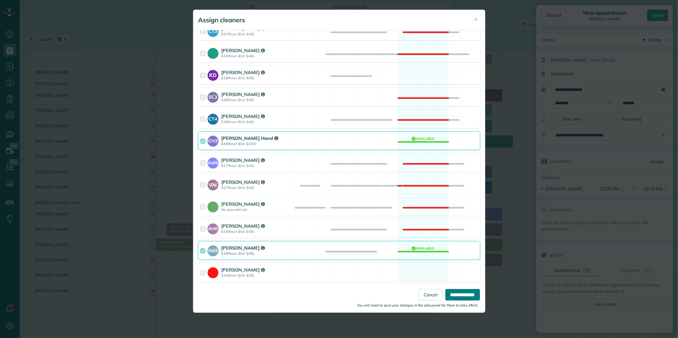 Image resolution: width=678 pixels, height=338 pixels. I want to click on strong: CH3, so click(213, 140).